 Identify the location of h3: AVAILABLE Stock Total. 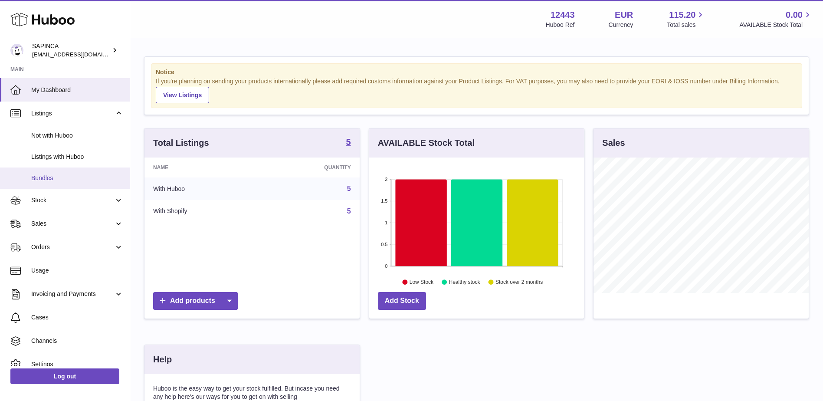
(426, 143).